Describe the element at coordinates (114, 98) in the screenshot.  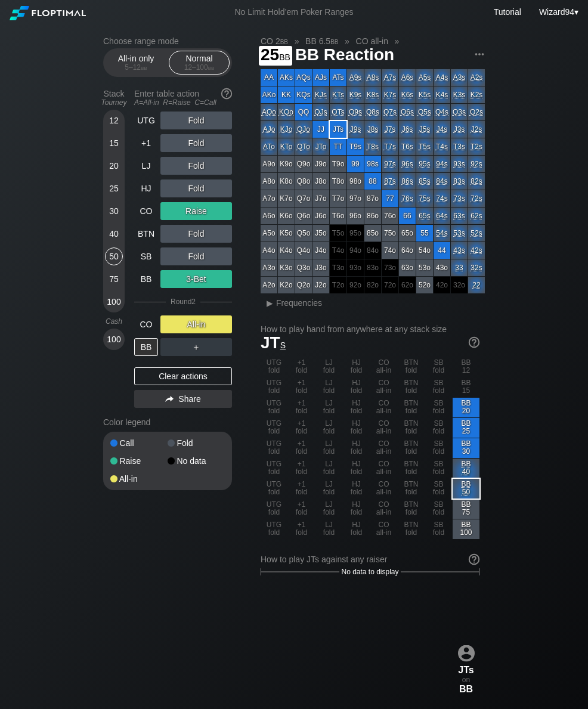
I see `div: Stack` at that location.